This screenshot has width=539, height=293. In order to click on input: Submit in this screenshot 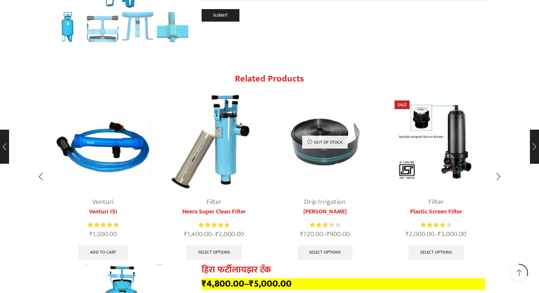, I will do `click(221, 15)`.